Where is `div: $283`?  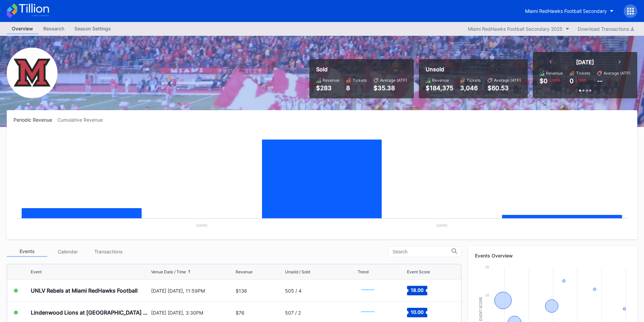 div: $283 is located at coordinates (328, 88).